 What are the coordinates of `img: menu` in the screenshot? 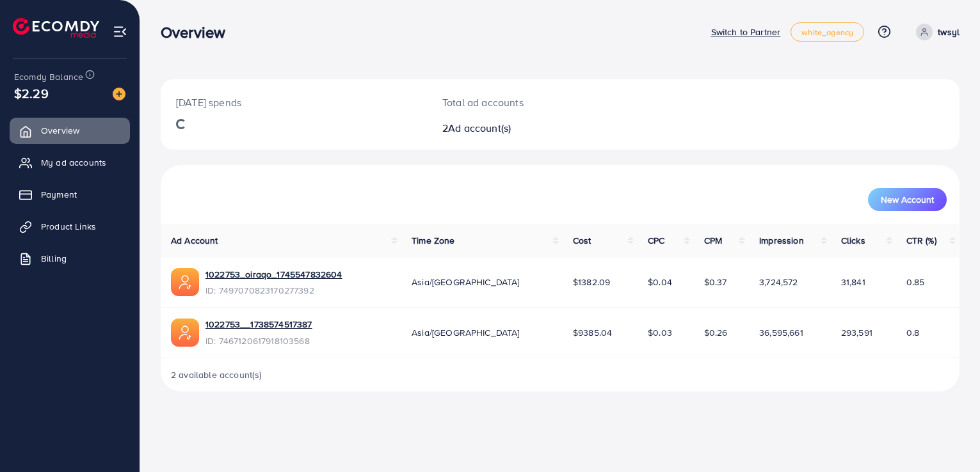 It's located at (120, 32).